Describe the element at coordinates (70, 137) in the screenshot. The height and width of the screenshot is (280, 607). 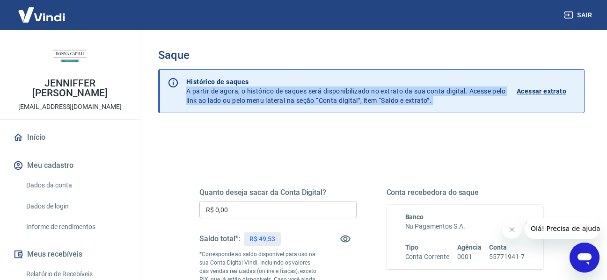
I see `a: Início` at that location.